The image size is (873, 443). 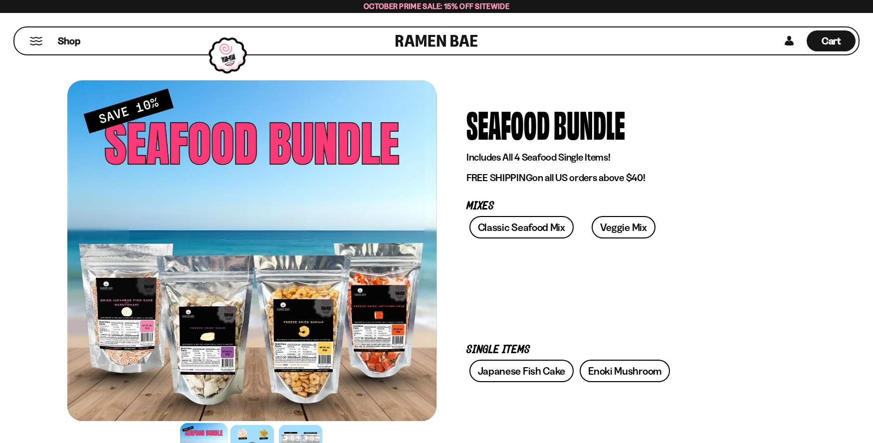 I want to click on span: October Prime Sale: 15% off Sitewide, so click(x=437, y=6).